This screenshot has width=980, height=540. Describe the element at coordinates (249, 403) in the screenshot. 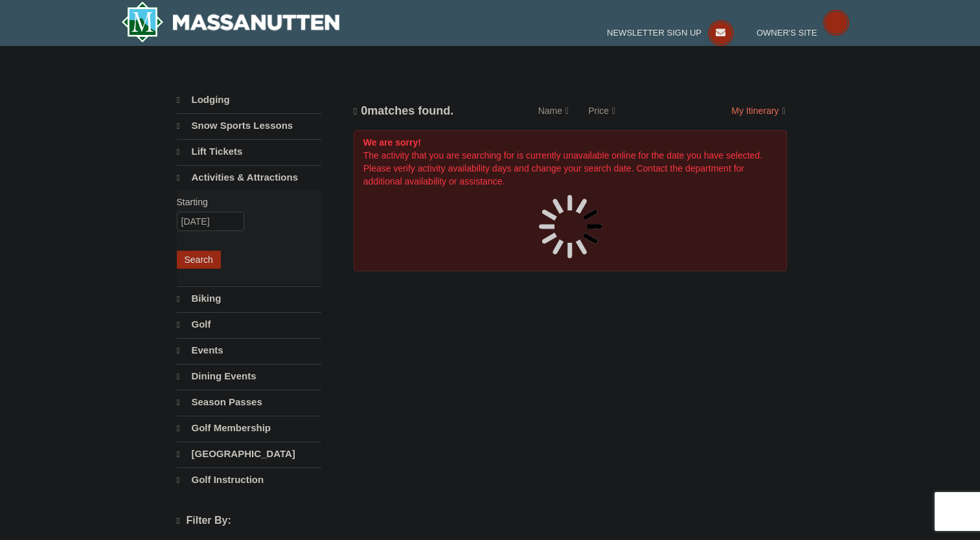

I see `a: Season Passes` at that location.